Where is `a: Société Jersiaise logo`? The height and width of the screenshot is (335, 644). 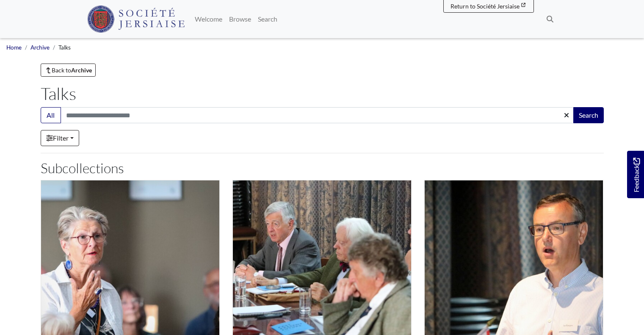 a: Société Jersiaise logo is located at coordinates (136, 19).